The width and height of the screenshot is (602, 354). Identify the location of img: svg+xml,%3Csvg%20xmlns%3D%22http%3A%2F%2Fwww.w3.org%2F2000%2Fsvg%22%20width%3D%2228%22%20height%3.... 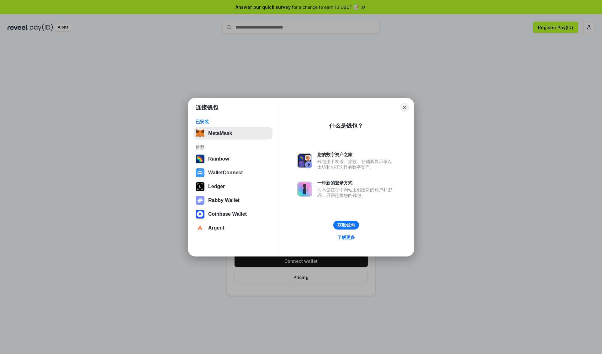
(200, 186).